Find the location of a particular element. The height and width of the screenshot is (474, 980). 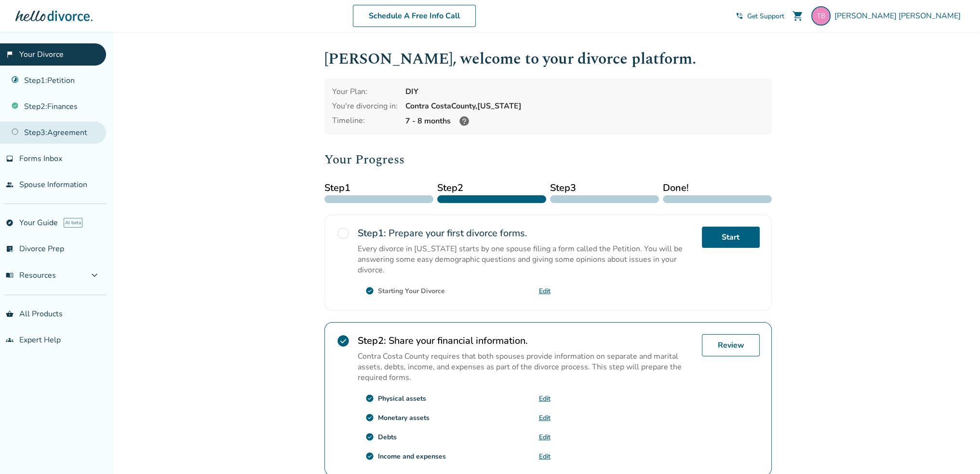

div: Timeline: is located at coordinates (365, 121).